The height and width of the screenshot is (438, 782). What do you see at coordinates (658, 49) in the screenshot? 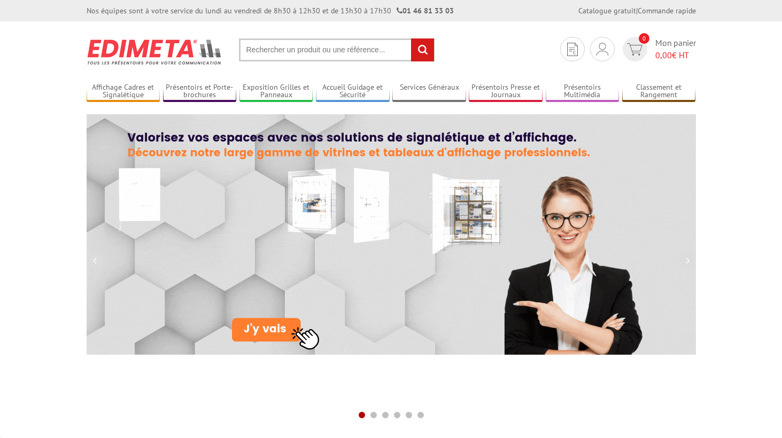
I see `a: devis rapide 0 Mon panier 0,00€ HT` at bounding box center [658, 49].